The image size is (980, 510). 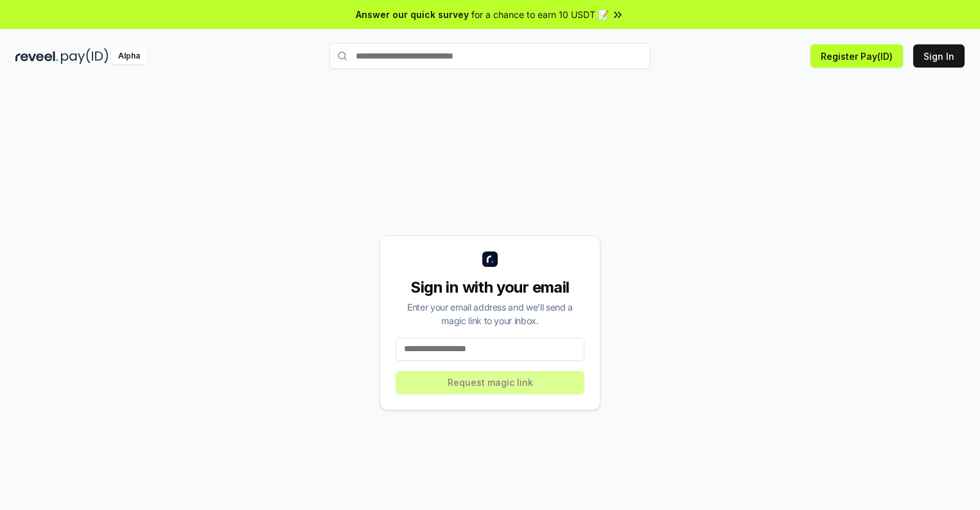 What do you see at coordinates (939, 55) in the screenshot?
I see `button: Sign In` at bounding box center [939, 55].